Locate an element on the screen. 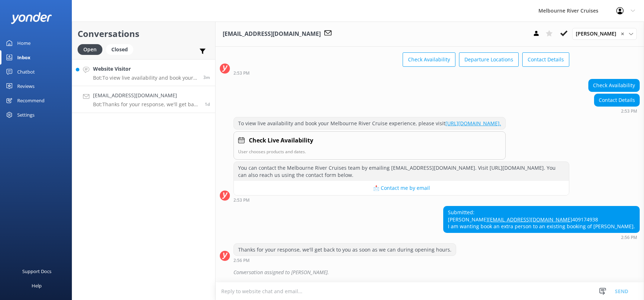  button: Departure Locations is located at coordinates (489, 59).